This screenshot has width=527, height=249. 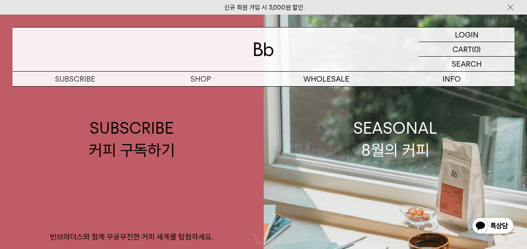 I want to click on p: INFO, so click(x=452, y=79).